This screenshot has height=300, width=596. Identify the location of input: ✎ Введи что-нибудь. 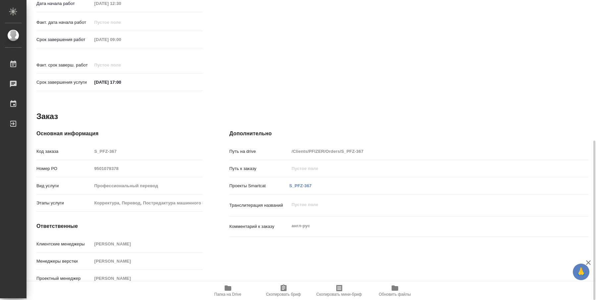
(121, 82).